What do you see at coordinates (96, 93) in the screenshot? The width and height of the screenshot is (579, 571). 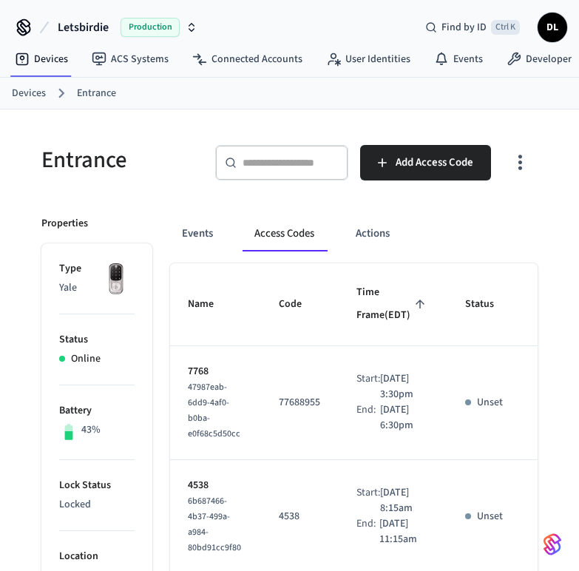 I see `a: Entrance` at bounding box center [96, 93].